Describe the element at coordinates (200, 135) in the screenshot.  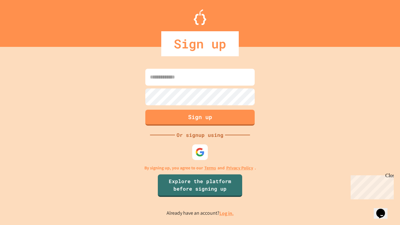
I see `div: Or signup using` at that location.